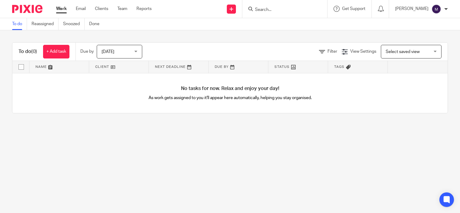 The height and width of the screenshot is (213, 460). What do you see at coordinates (28, 52) in the screenshot?
I see `h1: To do` at bounding box center [28, 52].